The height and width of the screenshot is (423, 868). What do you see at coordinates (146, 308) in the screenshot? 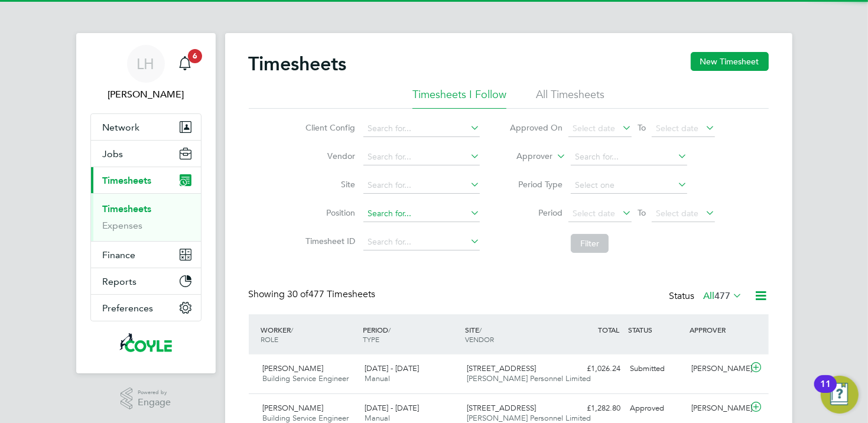
I see `button: Preferences` at bounding box center [146, 308].